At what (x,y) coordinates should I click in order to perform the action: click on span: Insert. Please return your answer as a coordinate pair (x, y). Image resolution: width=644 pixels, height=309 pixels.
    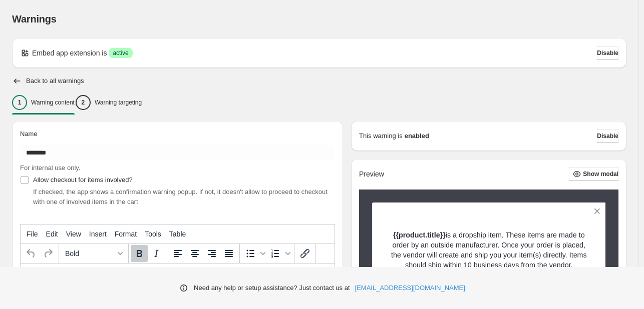
    Looking at the image, I should click on (97, 234).